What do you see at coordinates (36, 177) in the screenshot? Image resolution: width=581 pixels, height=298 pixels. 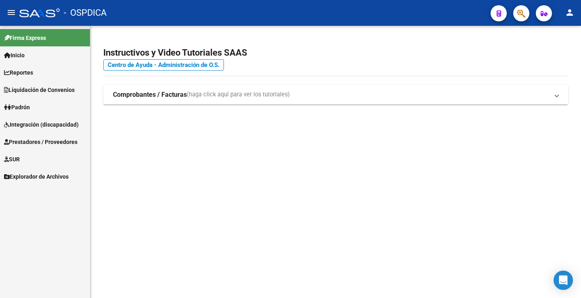 I see `span: Explorador de Archivos` at bounding box center [36, 177].